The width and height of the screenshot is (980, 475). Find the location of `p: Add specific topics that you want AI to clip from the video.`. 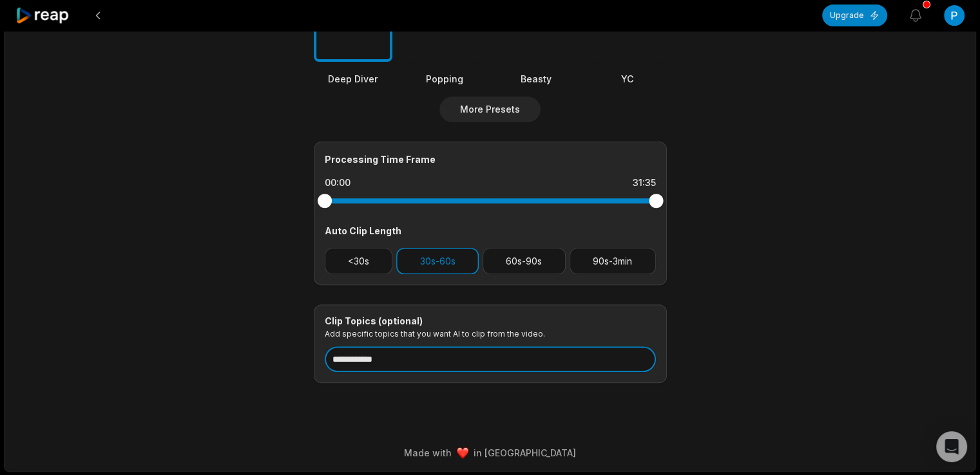

p: Add specific topics that you want AI to clip from the video. is located at coordinates (490, 334).